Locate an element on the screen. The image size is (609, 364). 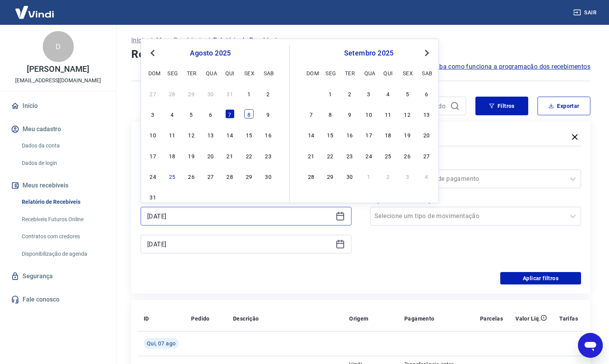
div: dom is located at coordinates (311, 73).